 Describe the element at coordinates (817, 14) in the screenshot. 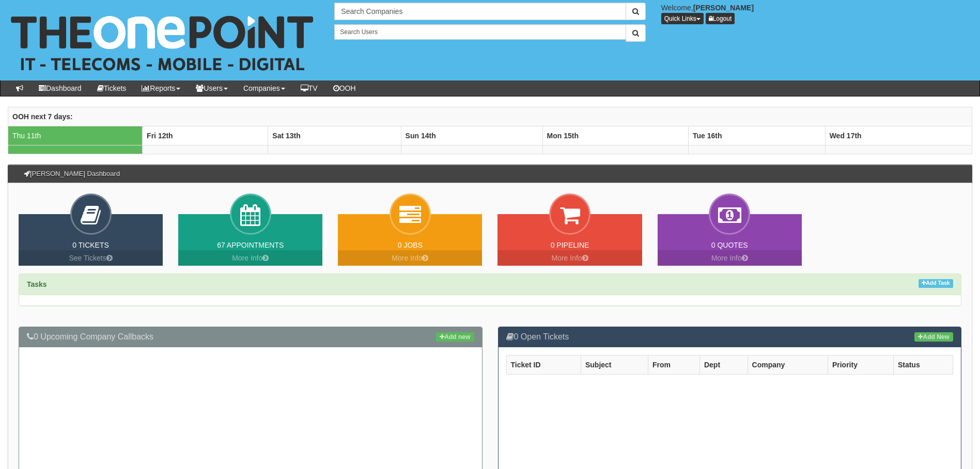

I see `div: Welcome,` at that location.